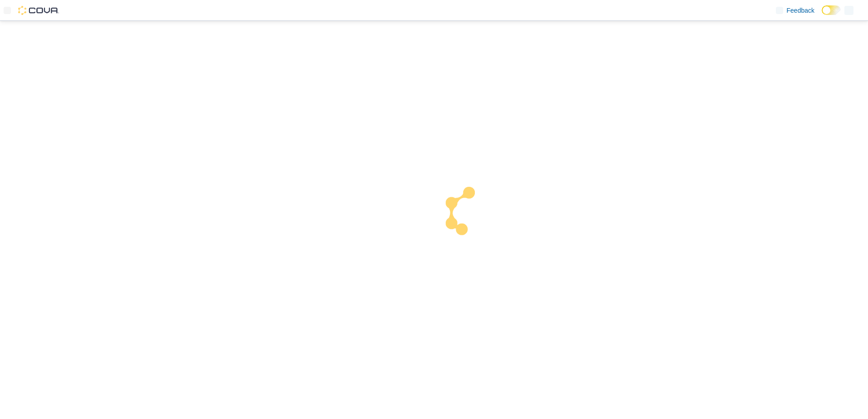 The height and width of the screenshot is (419, 868). I want to click on a: Feedback, so click(794, 11).